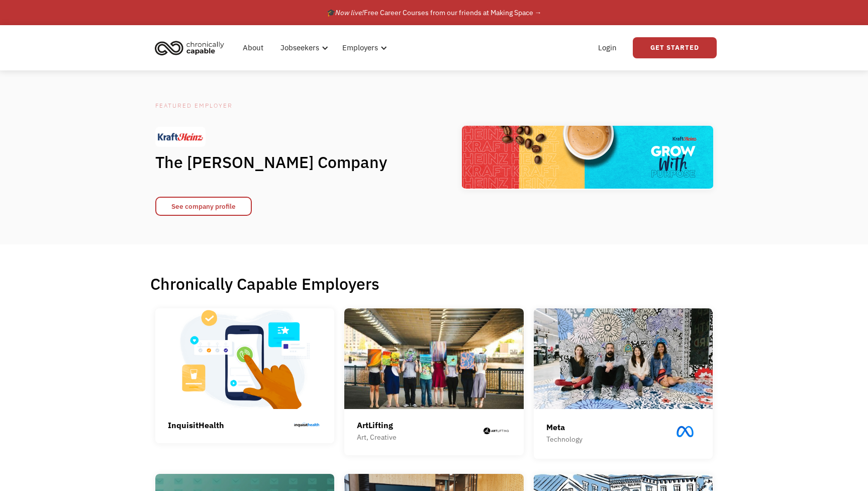 The image size is (868, 491). What do you see at coordinates (191, 48) in the screenshot?
I see `a: home` at bounding box center [191, 48].